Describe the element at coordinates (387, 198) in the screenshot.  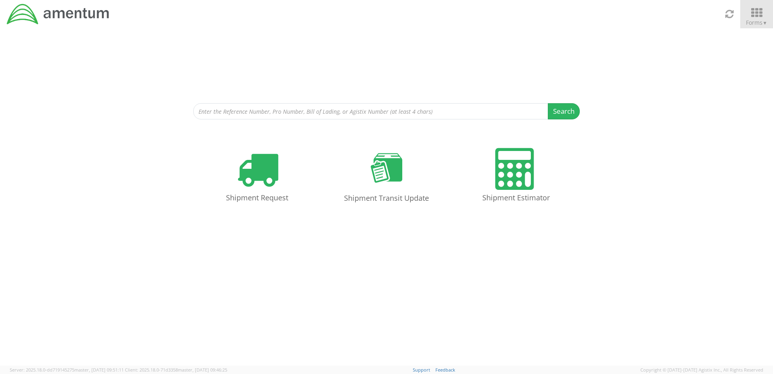
I see `h4: Shipment Transit Update` at that location.